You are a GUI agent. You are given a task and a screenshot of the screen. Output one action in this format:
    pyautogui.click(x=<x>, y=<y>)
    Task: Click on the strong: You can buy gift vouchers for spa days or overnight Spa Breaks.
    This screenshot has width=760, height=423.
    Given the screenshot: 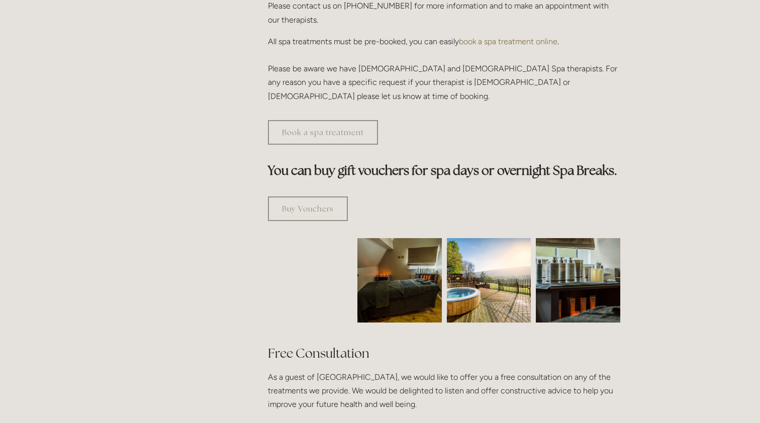 What is the action you would take?
    pyautogui.click(x=442, y=170)
    